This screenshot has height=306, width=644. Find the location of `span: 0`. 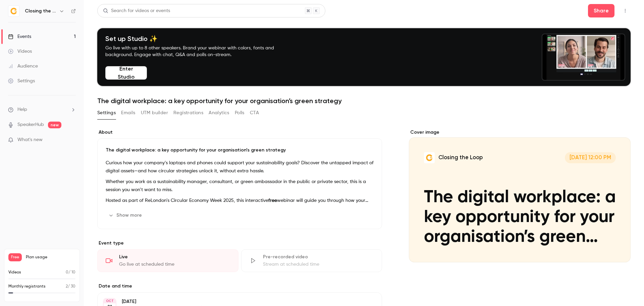

span: 0 is located at coordinates (67, 272).